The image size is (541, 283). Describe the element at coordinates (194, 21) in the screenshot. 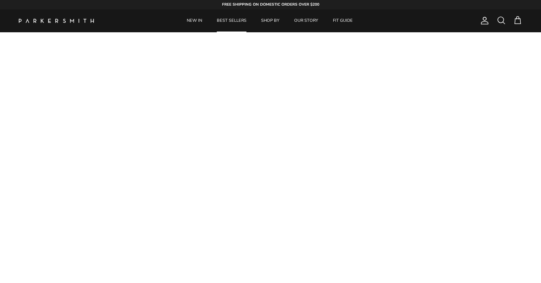

I see `a: NEW IN` at that location.